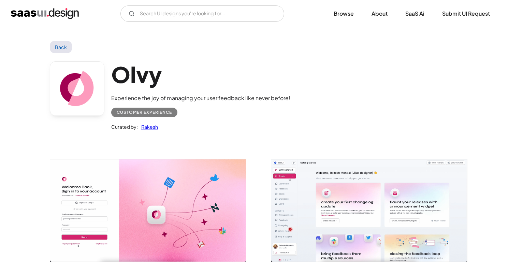  Describe the element at coordinates (201, 98) in the screenshot. I see `div: Experience the joy of managing your user feedback like never before!` at that location.